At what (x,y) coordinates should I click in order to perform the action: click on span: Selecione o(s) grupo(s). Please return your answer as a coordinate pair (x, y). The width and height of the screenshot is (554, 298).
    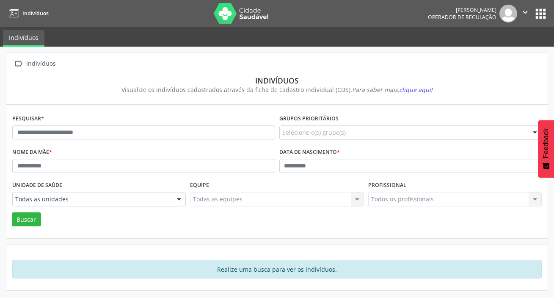
    Looking at the image, I should click on (314, 132).